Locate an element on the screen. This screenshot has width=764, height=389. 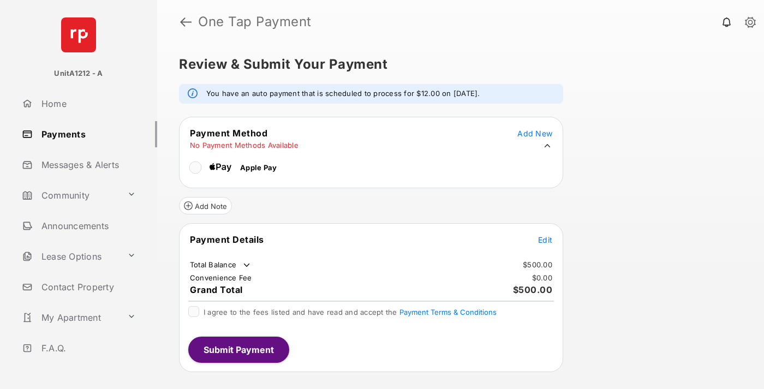
span: I agree to the fees listed and have read and accept the is located at coordinates (350, 312).